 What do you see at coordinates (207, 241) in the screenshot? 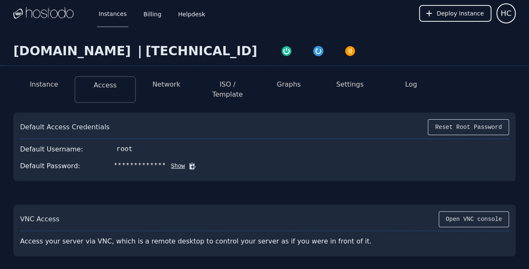
I see `div: Access your server via VNC, which is a remote desktop to control your server as if you were in fr...` at bounding box center [207, 241].